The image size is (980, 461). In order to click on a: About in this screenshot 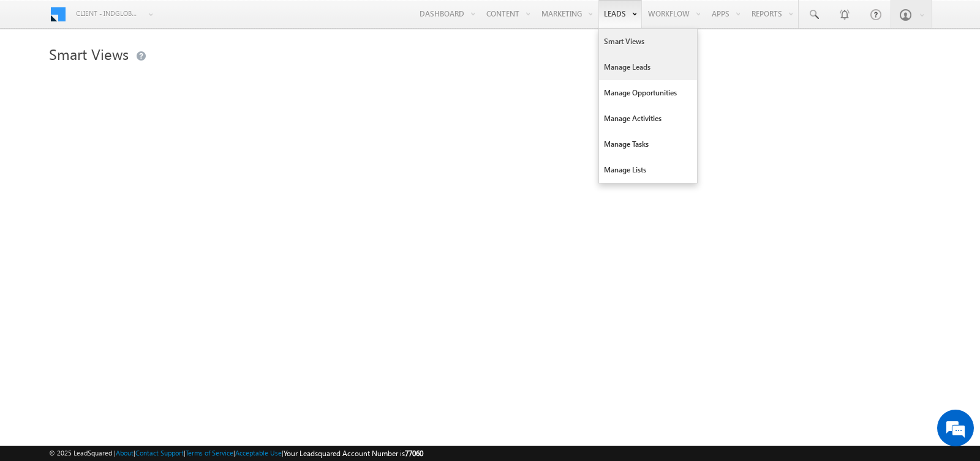, I will do `click(125, 453)`.